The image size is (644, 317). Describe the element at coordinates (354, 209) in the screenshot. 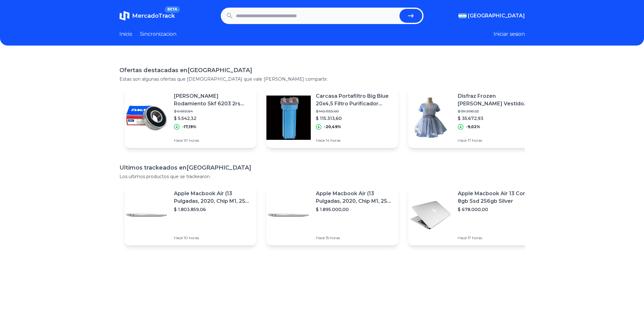

I see `p: $ 1.895.000,00` at that location.